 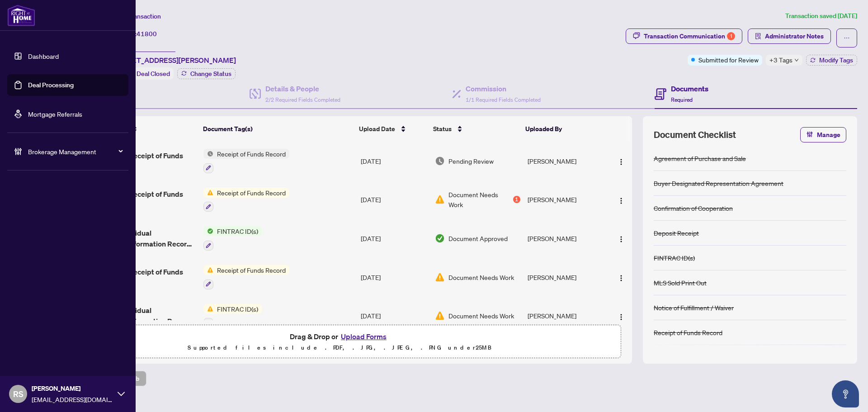 I want to click on span: Required, so click(x=682, y=99).